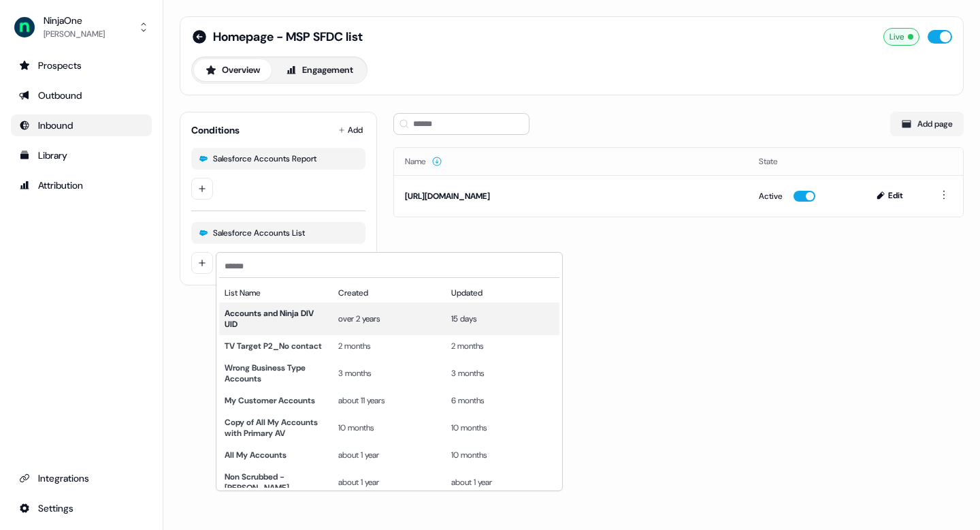 Image resolution: width=980 pixels, height=530 pixels. Describe the element at coordinates (273, 346) in the screenshot. I see `span: TV Target P2_No contact` at that location.